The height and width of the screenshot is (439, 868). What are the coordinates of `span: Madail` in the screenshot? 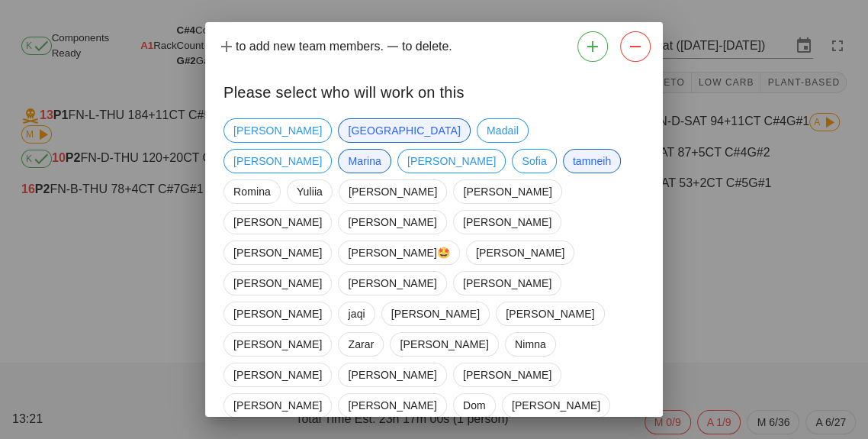 It's located at (502, 131).